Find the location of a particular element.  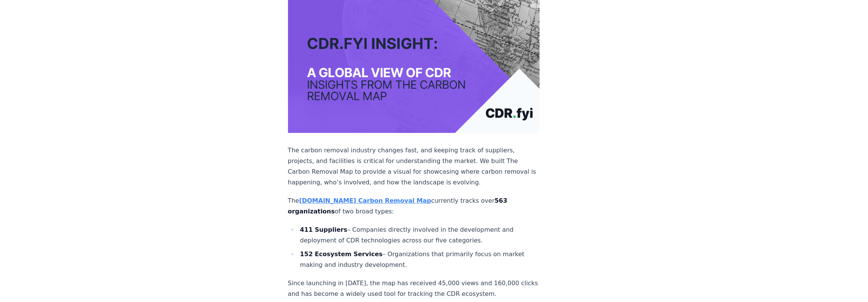

strong: 152 Ecosystem Services is located at coordinates (341, 253).